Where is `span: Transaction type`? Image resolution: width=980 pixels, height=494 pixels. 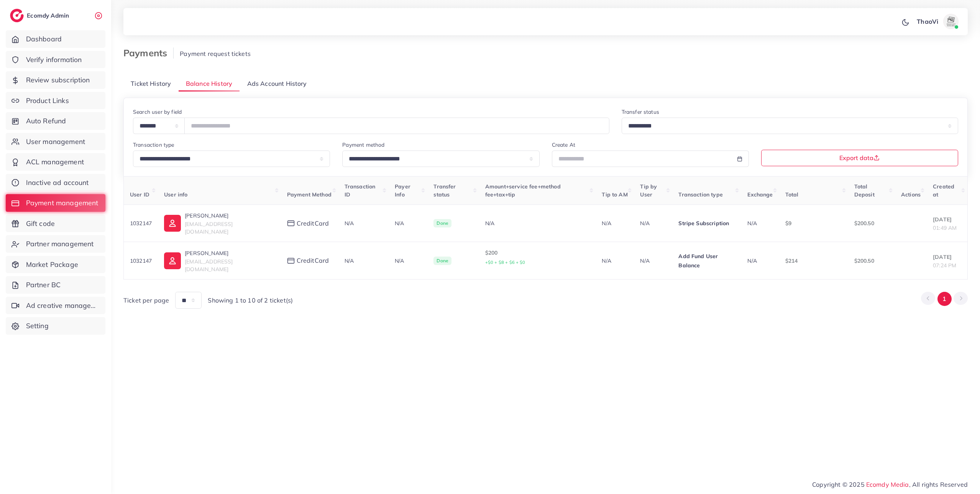
span: Transaction type is located at coordinates (700, 195).